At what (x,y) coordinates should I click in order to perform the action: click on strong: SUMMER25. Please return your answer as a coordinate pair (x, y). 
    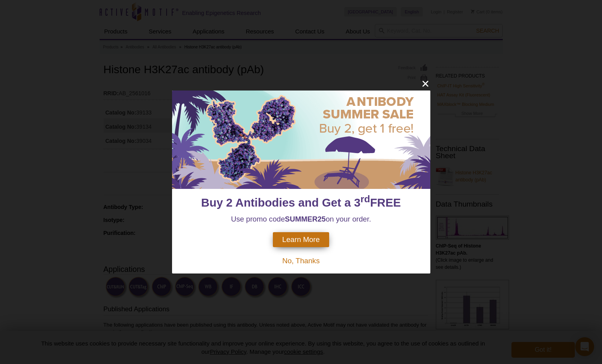
    Looking at the image, I should click on (306, 219).